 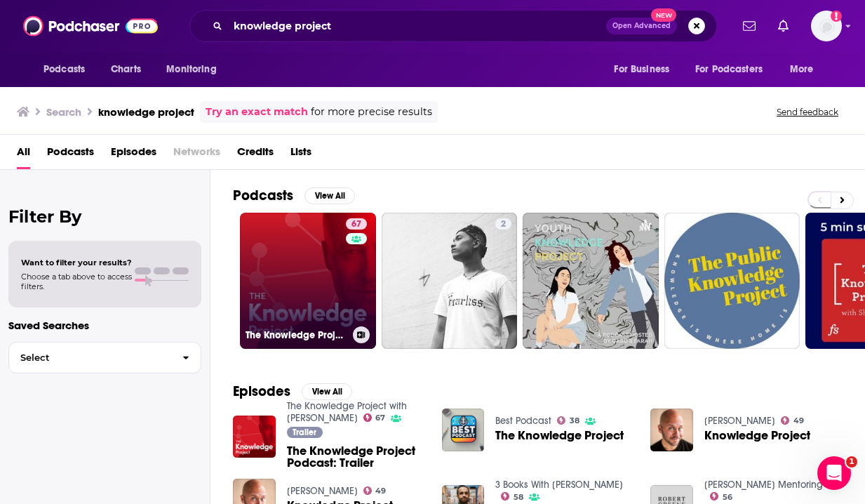 What do you see at coordinates (262, 390) in the screenshot?
I see `h2: Episodes` at bounding box center [262, 390].